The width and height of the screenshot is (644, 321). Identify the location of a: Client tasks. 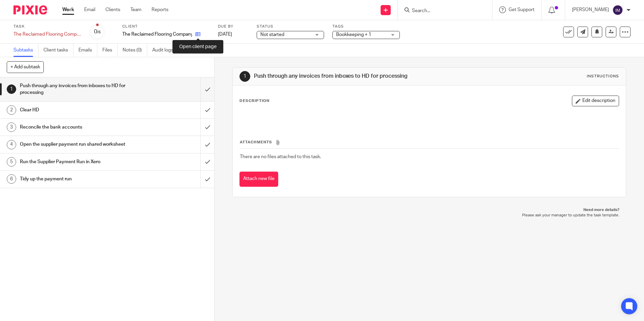
(58, 50).